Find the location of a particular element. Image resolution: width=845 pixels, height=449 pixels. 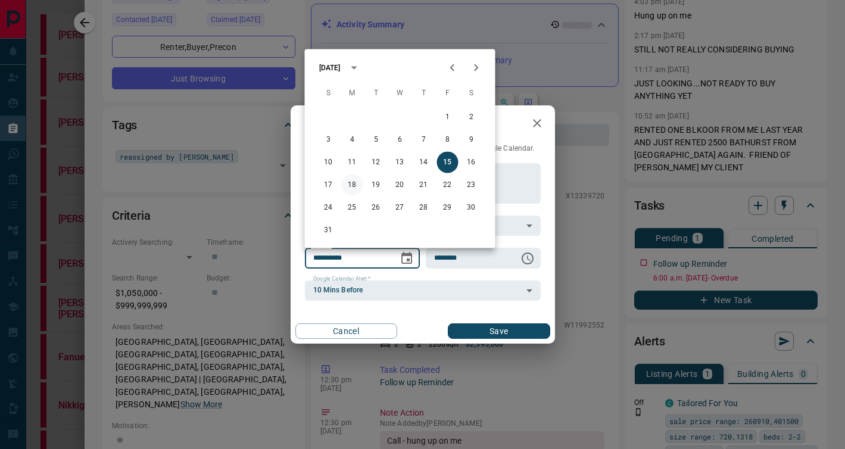

button: 10 is located at coordinates (329, 163).